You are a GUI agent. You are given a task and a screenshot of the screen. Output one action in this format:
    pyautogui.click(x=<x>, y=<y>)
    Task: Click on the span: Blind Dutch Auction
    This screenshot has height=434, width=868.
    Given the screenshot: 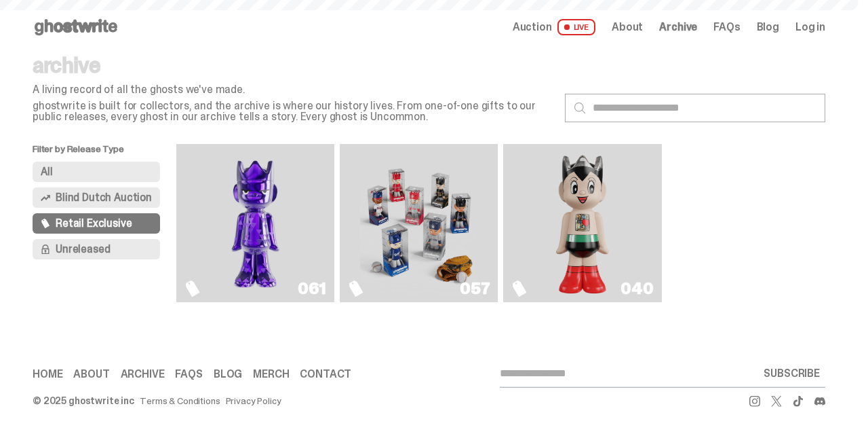 What is the action you would take?
    pyautogui.click(x=103, y=198)
    